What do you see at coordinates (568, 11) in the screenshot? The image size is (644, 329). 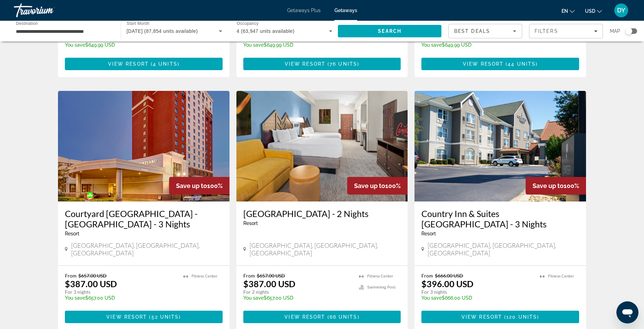 I see `button: Change language` at bounding box center [568, 11].